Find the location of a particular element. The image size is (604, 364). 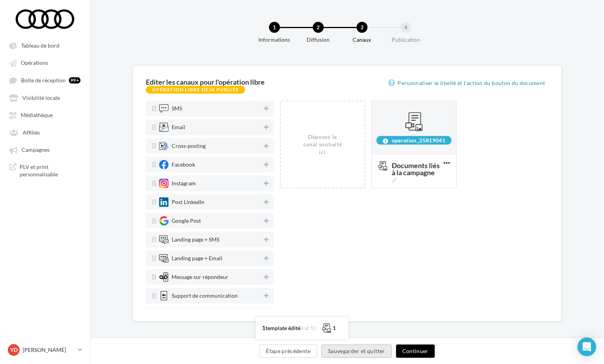

span: PLV et print personnalisable is located at coordinates (50, 171).